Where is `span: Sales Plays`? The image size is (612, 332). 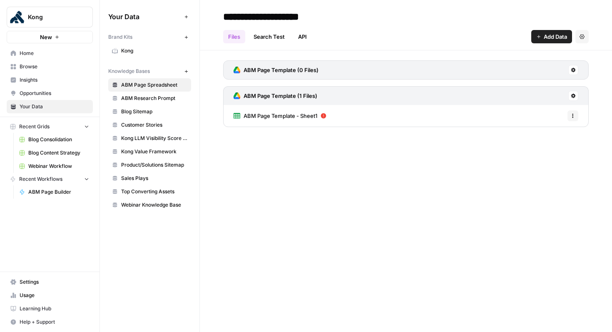
span: Sales Plays is located at coordinates (154, 178).